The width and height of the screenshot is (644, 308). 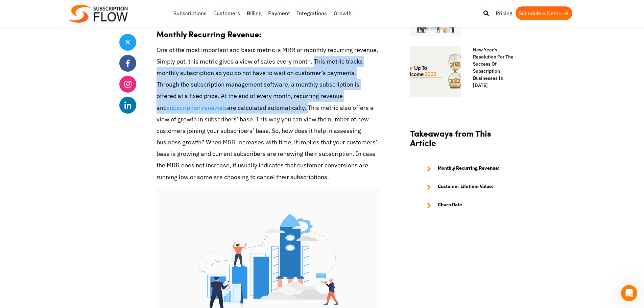 I want to click on a: Churn Rate, so click(x=469, y=206).